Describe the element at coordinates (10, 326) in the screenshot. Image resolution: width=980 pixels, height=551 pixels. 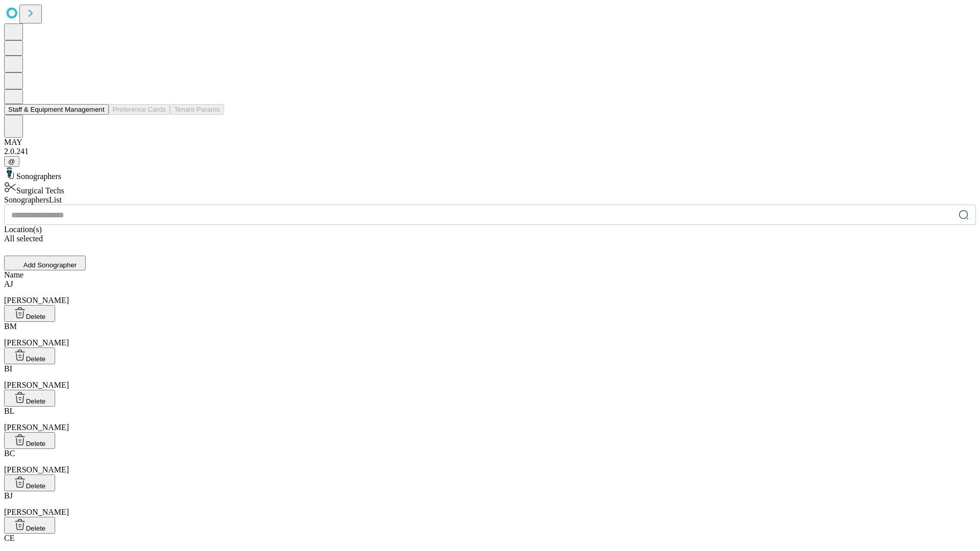
I see `span: BM` at that location.